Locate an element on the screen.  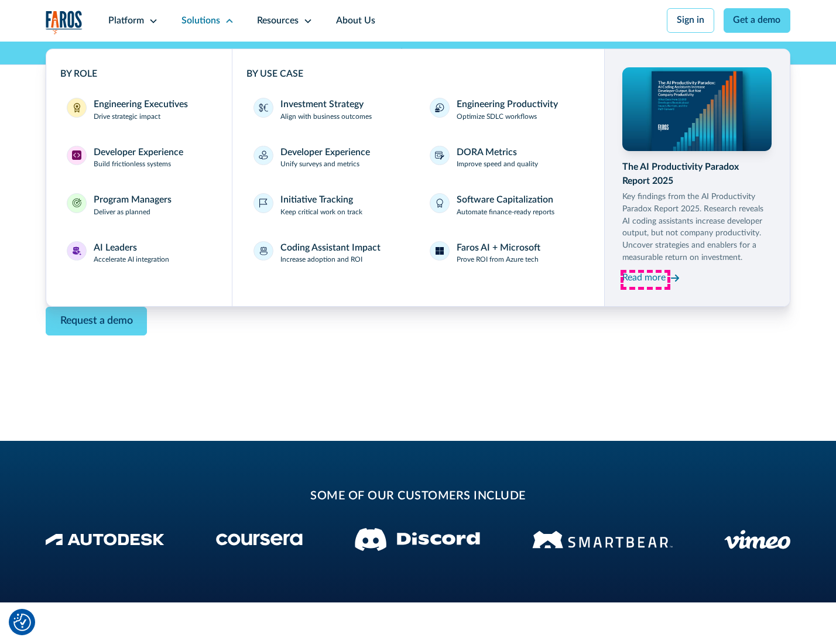
div: The AI Productivity Paradox Report 2025 is located at coordinates (697, 175).